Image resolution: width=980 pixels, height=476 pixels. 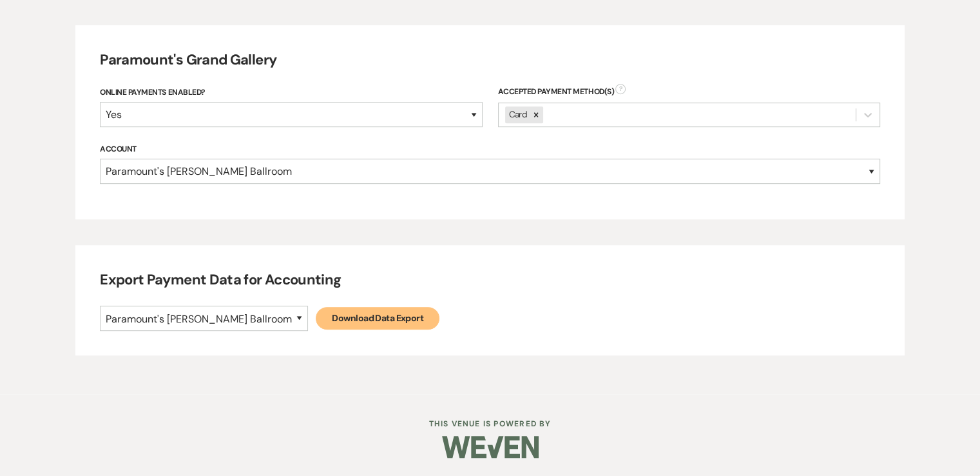 I want to click on h4: Export Payment Data for Accounting, so click(x=490, y=280).